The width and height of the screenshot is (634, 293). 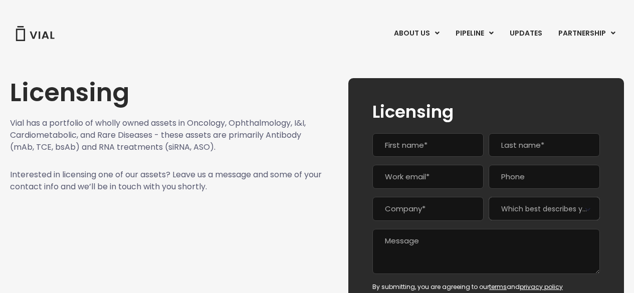 What do you see at coordinates (166, 181) in the screenshot?
I see `p: Interested in licensing one of our assets? Leave us a message and some of your contact info and w...` at bounding box center [166, 181].